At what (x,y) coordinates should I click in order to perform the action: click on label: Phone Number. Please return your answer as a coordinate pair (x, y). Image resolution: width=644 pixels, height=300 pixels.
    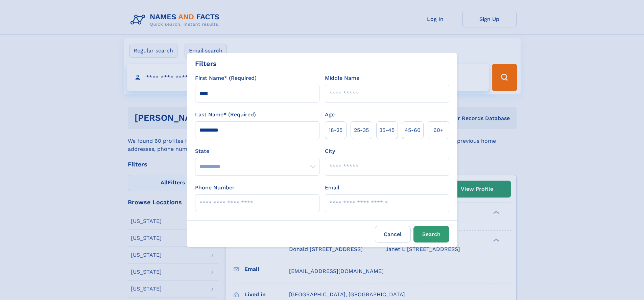
    Looking at the image, I should click on (215, 188).